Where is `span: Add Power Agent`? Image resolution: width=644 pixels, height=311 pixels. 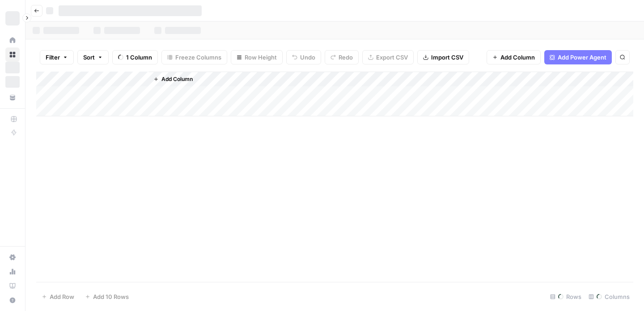 span: Add Power Agent is located at coordinates (582, 57).